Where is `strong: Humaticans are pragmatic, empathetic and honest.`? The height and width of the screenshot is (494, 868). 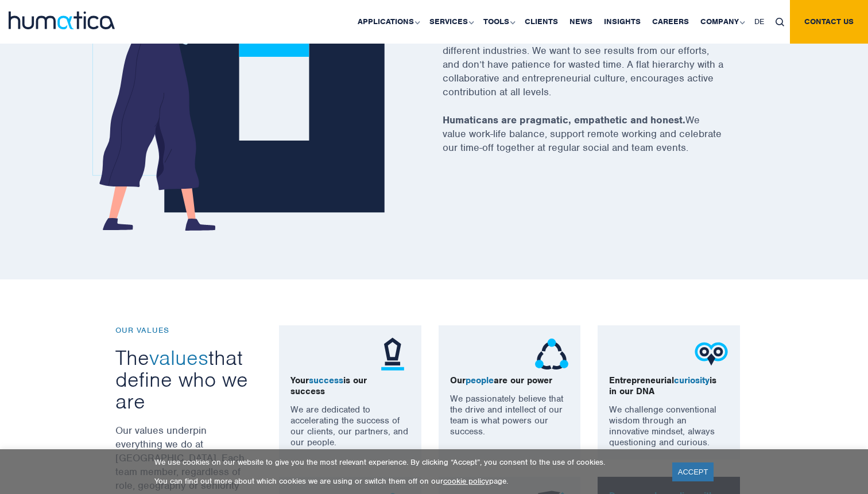 strong: Humaticans are pragmatic, empathetic and honest. is located at coordinates (564, 120).